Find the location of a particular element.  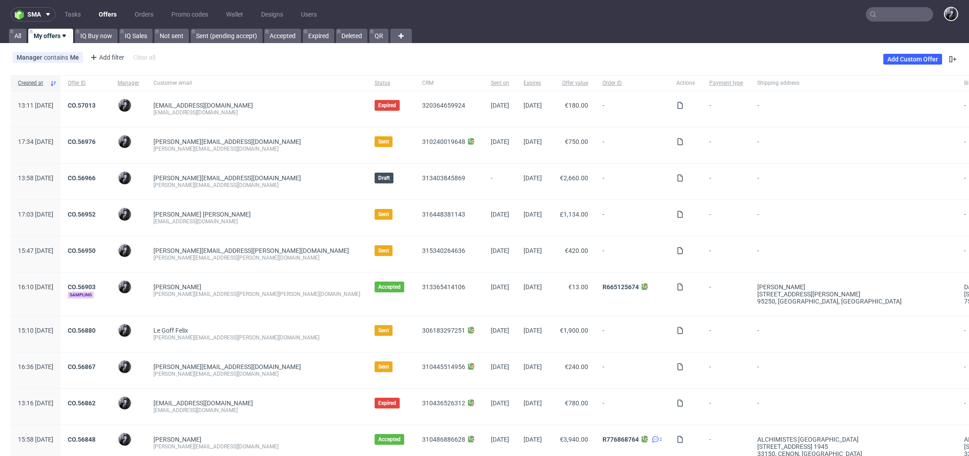

a: 313403845869 is located at coordinates (444, 178).